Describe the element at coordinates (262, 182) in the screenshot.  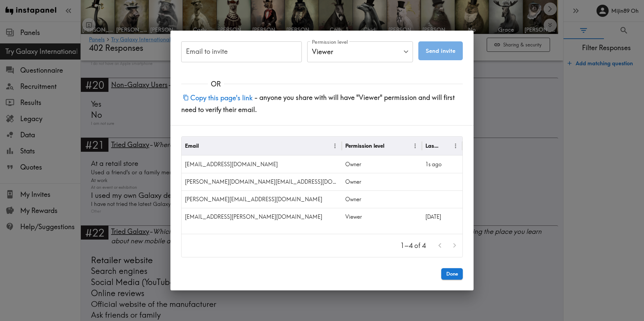
I see `div: bonnie.jo@samsung.com` at that location.